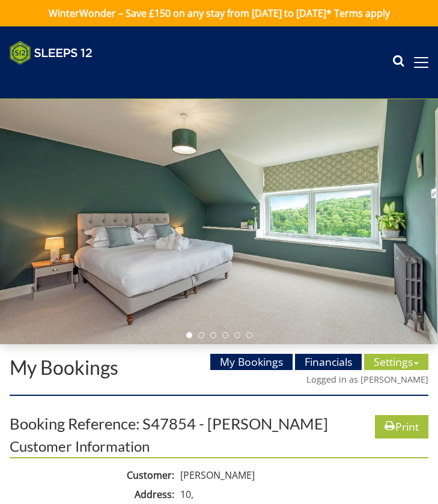  Describe the element at coordinates (219, 448) in the screenshot. I see `h3: Customer Information` at that location.